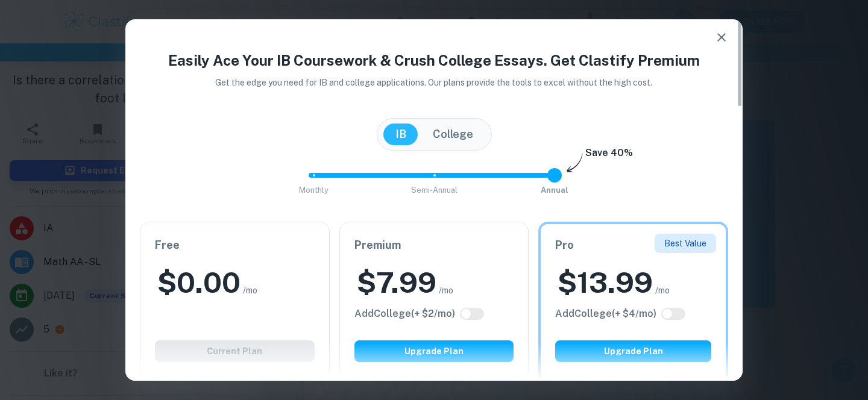 The width and height of the screenshot is (868, 400). Describe the element at coordinates (434, 83) in the screenshot. I see `p: Get the edge you need for IB and college applications. Our plans provide the tools to excel witho...` at that location.